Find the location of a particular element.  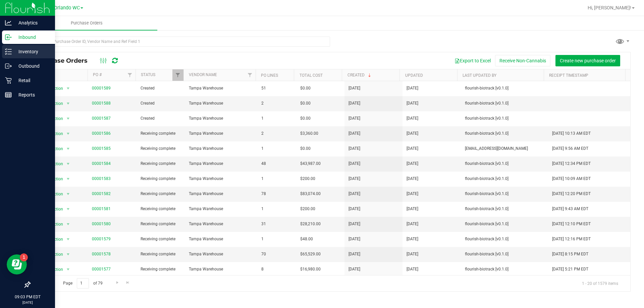

a: 00001583 is located at coordinates (101, 179).